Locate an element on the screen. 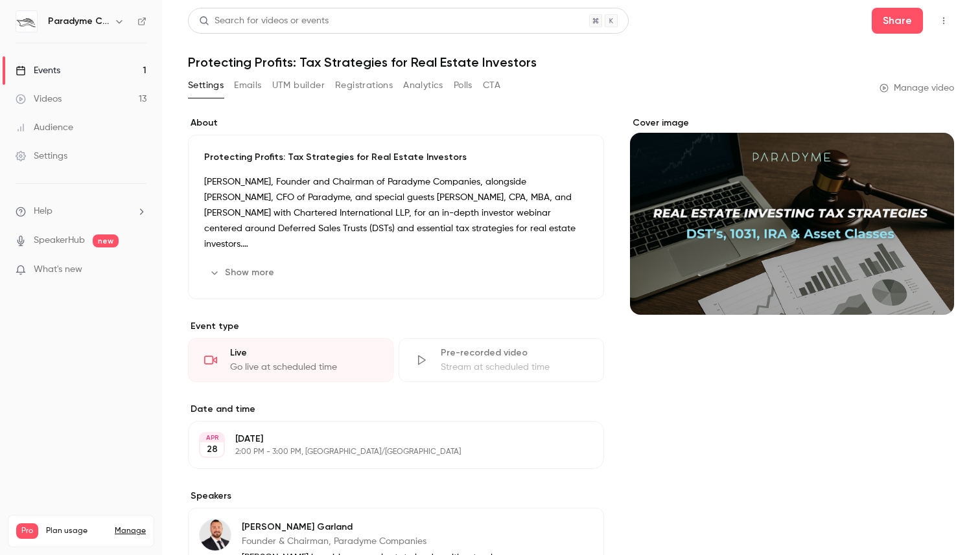 This screenshot has width=980, height=555. div: Videos is located at coordinates (39, 99).